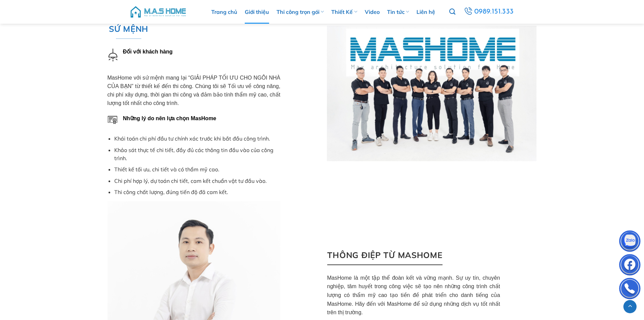  What do you see at coordinates (170, 118) in the screenshot?
I see `strong: Những lý do nên lựa chọn MasHome` at bounding box center [170, 118].